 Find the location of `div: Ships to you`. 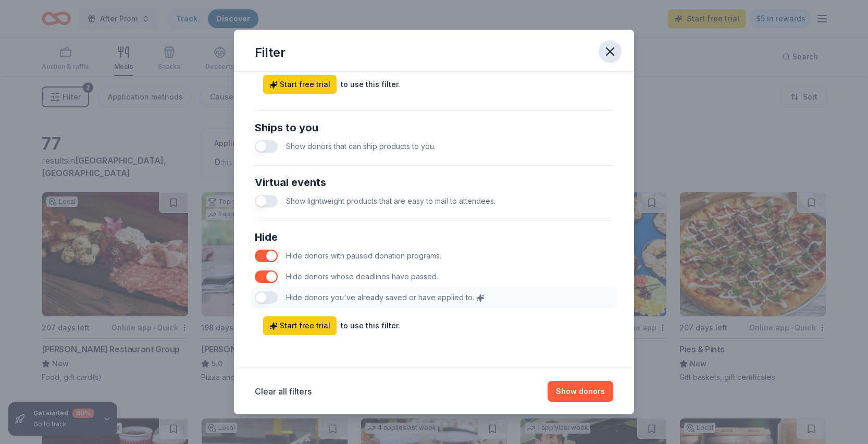

div: Ships to you is located at coordinates (434, 128).